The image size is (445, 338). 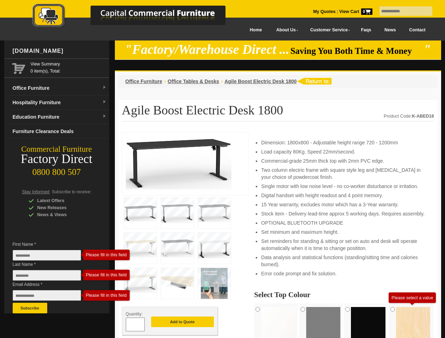 What do you see at coordinates (344, 186) in the screenshot?
I see `li: Single motor with low noise level - no co-worker disturbance or irritation.` at bounding box center [344, 186].